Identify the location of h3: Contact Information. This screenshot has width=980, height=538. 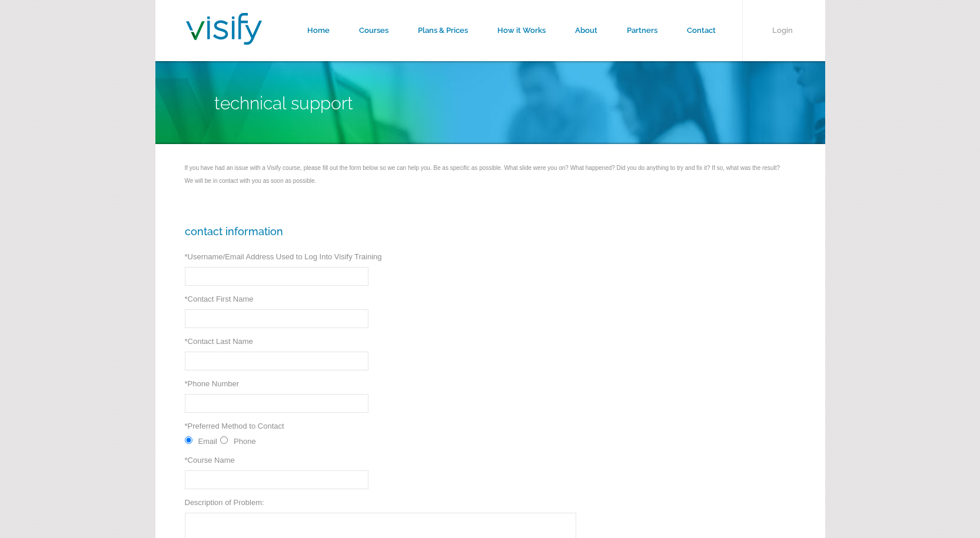
(490, 231).